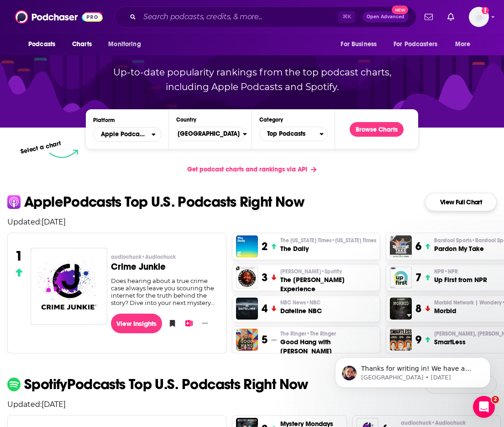  What do you see at coordinates (247, 246) in the screenshot?
I see `a: The Daily` at bounding box center [247, 246].